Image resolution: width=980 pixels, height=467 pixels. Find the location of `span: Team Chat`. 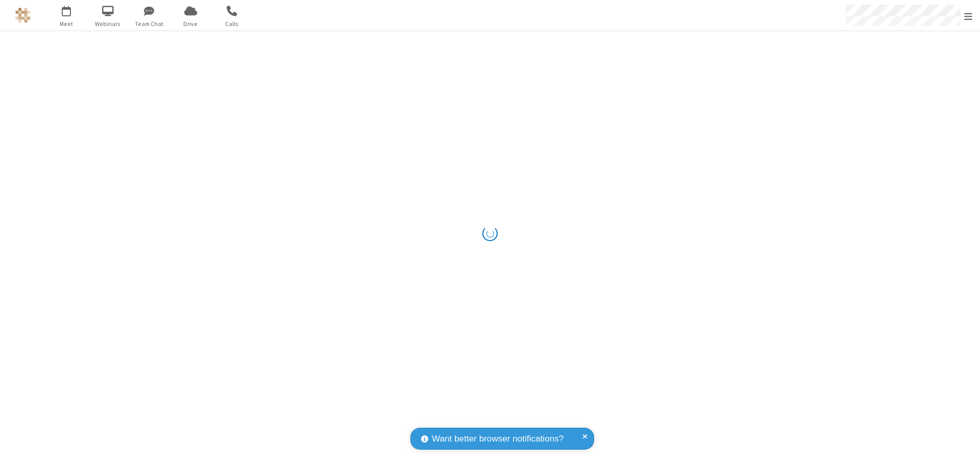

span: Team Chat is located at coordinates (149, 24).